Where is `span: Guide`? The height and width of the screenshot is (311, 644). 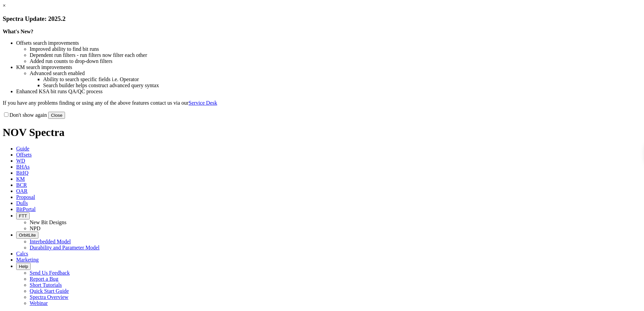
span: Guide is located at coordinates (23, 148).